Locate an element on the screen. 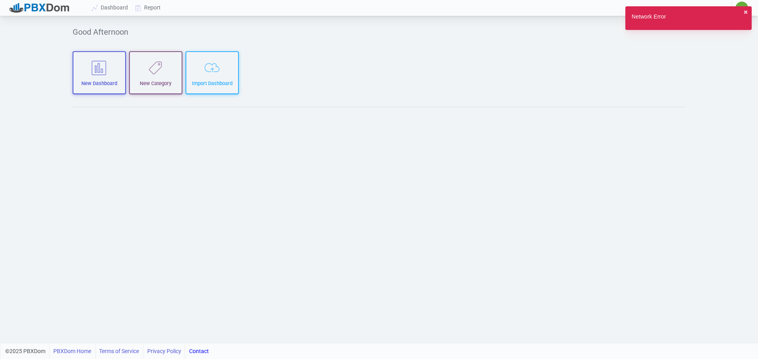  a: Report is located at coordinates (148, 7).